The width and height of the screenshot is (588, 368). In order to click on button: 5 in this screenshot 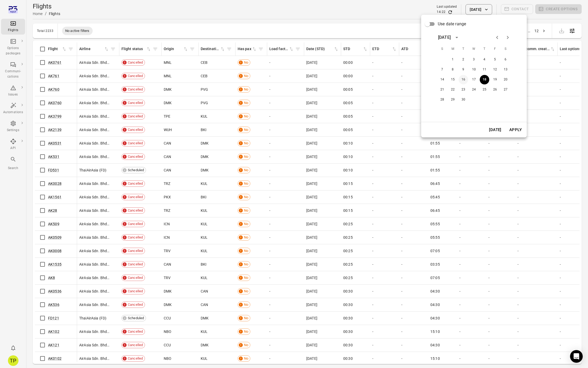, I will do `click(495, 60)`.